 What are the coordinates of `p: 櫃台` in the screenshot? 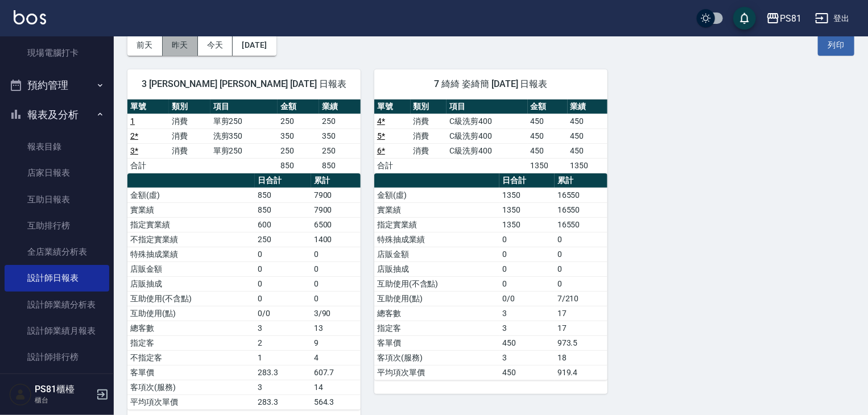 It's located at (64, 401).